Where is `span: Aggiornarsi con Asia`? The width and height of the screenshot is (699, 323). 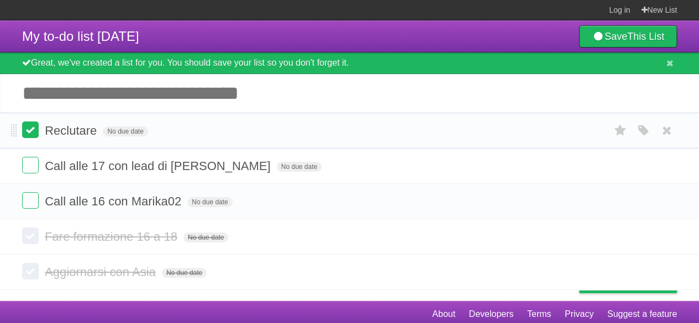
span: Aggiornarsi con Asia is located at coordinates (102, 272).